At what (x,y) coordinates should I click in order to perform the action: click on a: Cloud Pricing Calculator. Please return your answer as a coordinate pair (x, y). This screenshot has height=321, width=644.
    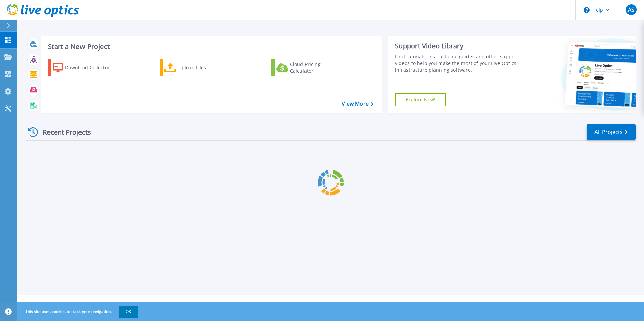
    Looking at the image, I should click on (309, 67).